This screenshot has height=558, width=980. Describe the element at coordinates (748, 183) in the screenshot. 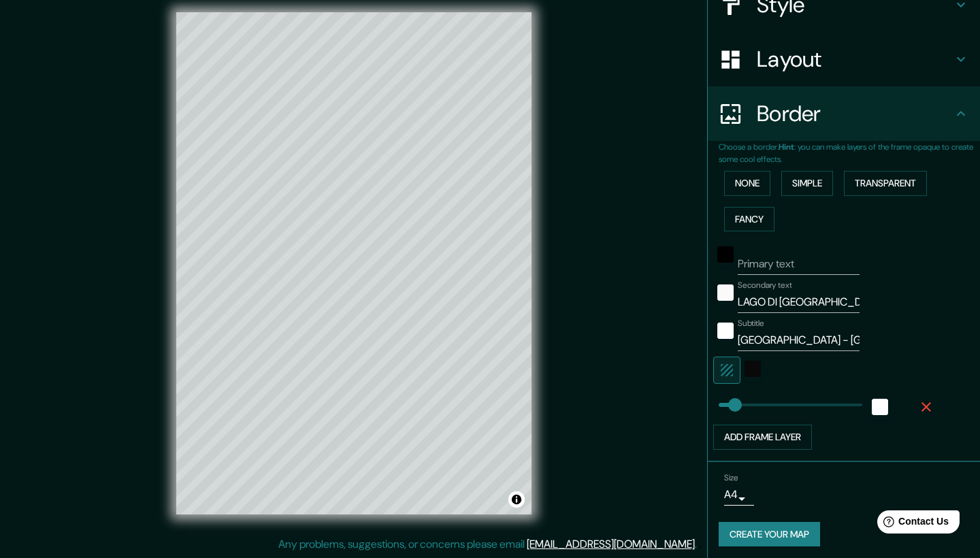

I see `button: None` at that location.